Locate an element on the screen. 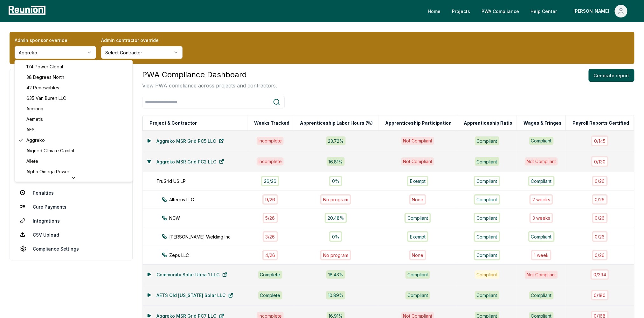  span: Aemetis is located at coordinates (34, 119).